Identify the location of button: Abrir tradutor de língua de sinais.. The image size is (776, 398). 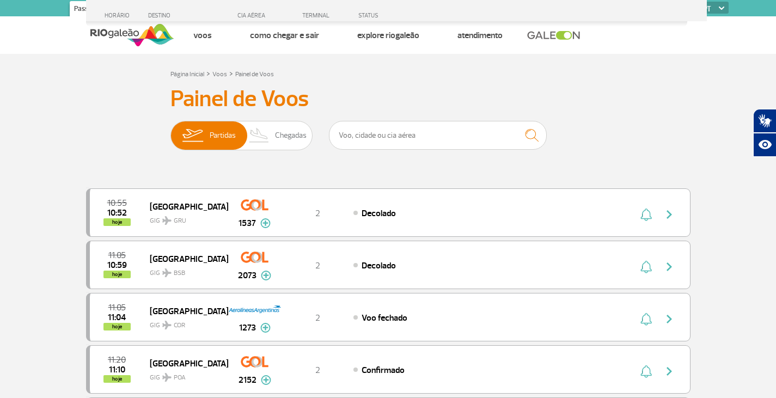
(765, 121).